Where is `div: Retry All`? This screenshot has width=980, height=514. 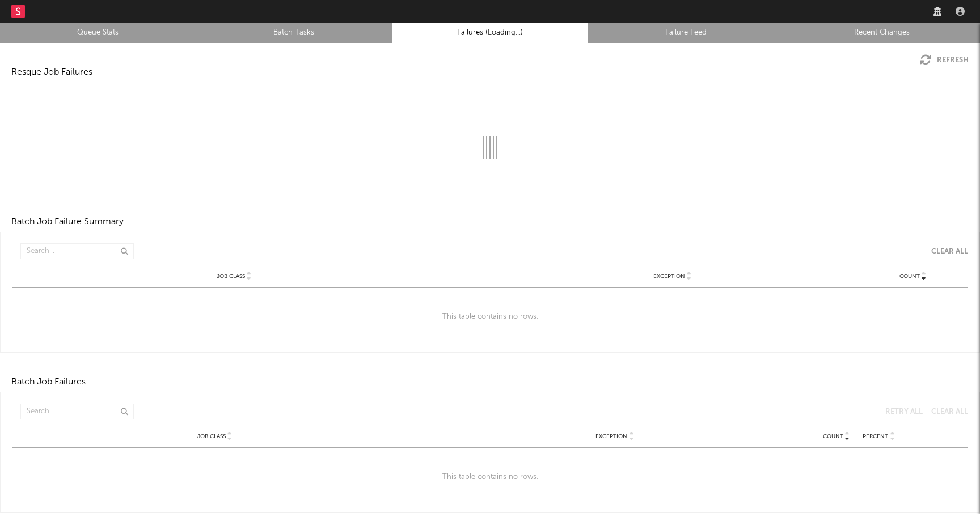 div: Retry All is located at coordinates (904, 412).